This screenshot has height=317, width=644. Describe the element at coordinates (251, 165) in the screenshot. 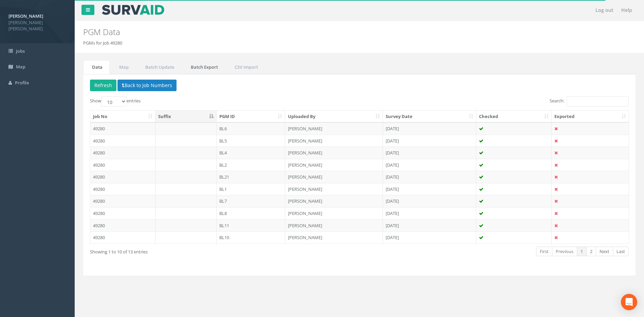

I see `td: BL2` at that location.